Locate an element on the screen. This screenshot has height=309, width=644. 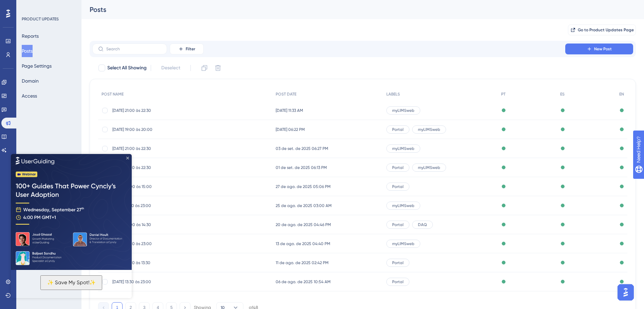
span: Filter is located at coordinates (190, 49).